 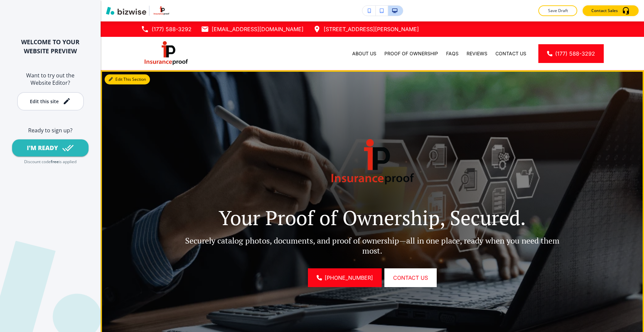 I want to click on p: FAQs, so click(x=452, y=54).